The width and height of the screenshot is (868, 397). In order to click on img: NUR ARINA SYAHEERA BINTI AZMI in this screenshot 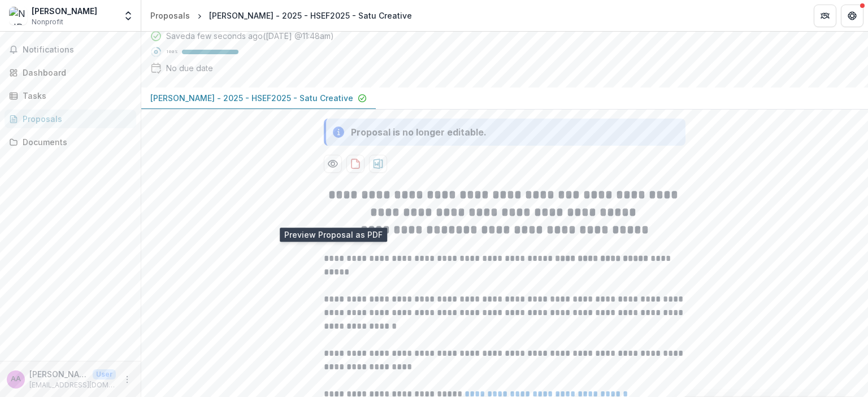, I will do `click(18, 16)`.